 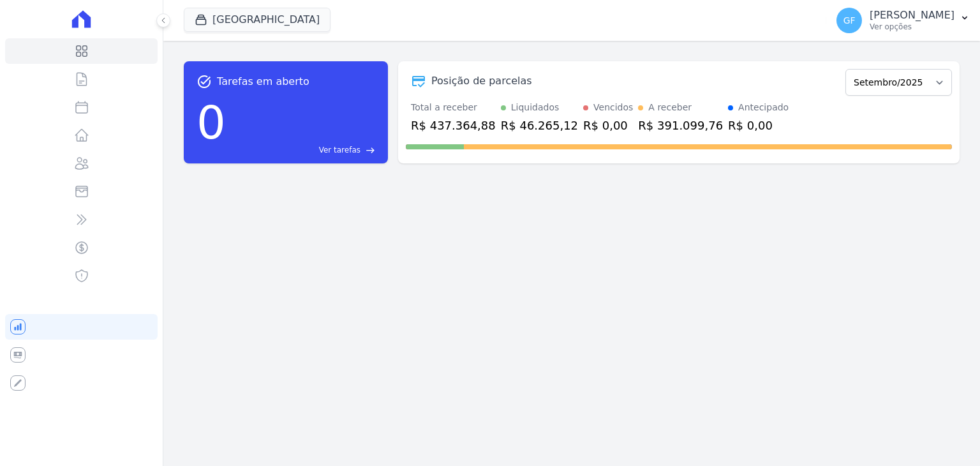 I want to click on div: Antecipado, so click(x=763, y=107).